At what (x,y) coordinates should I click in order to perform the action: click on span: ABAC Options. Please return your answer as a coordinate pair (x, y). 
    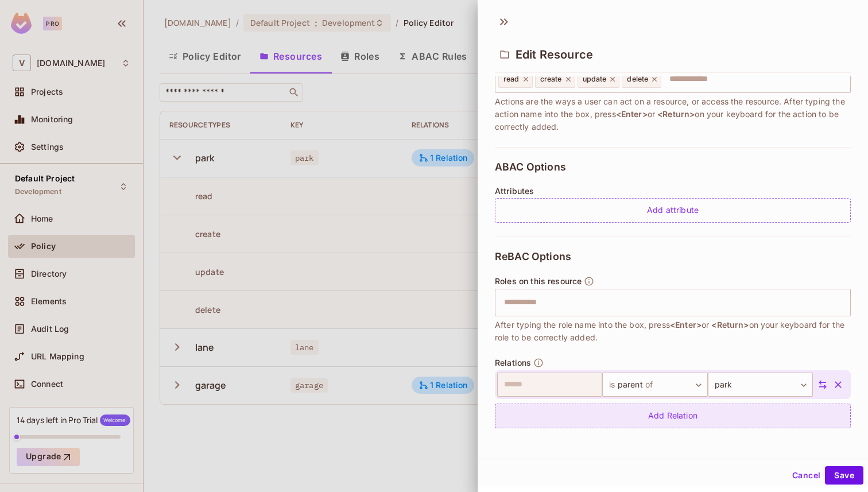
    Looking at the image, I should click on (530, 167).